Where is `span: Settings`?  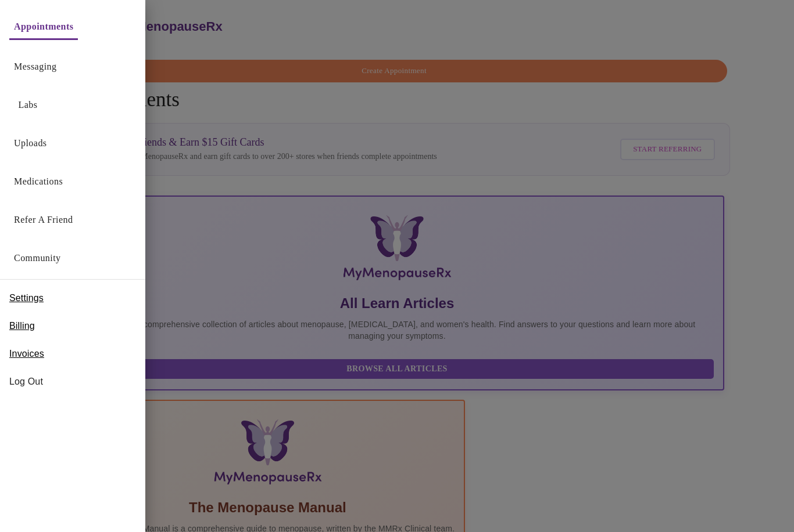
span: Settings is located at coordinates (27, 298).